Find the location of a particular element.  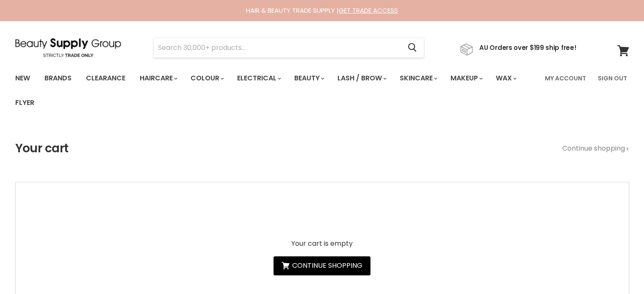

h1: Your cart is located at coordinates (42, 149).